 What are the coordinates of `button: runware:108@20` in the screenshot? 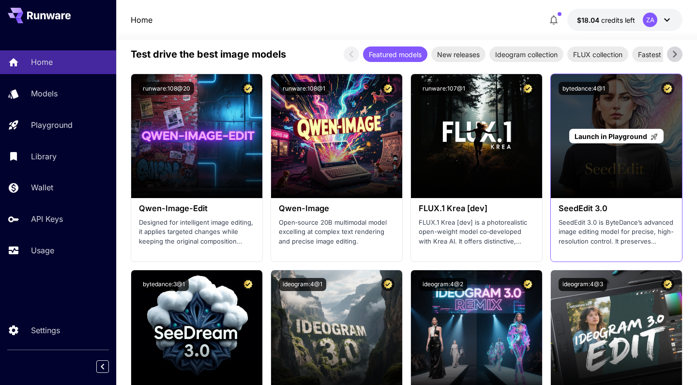 It's located at (166, 88).